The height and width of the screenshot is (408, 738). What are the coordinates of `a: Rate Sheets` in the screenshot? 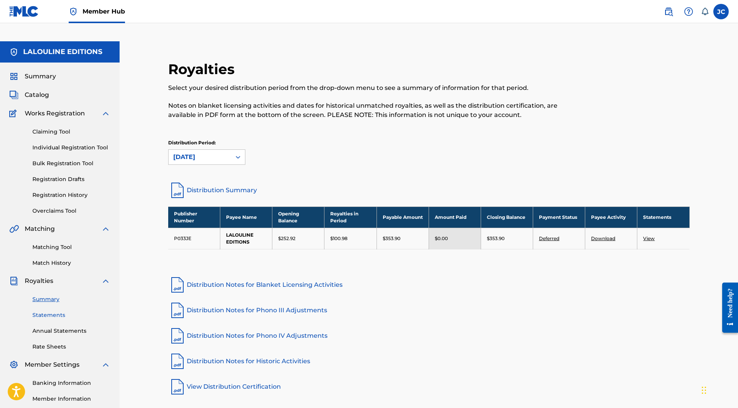 It's located at (71, 346).